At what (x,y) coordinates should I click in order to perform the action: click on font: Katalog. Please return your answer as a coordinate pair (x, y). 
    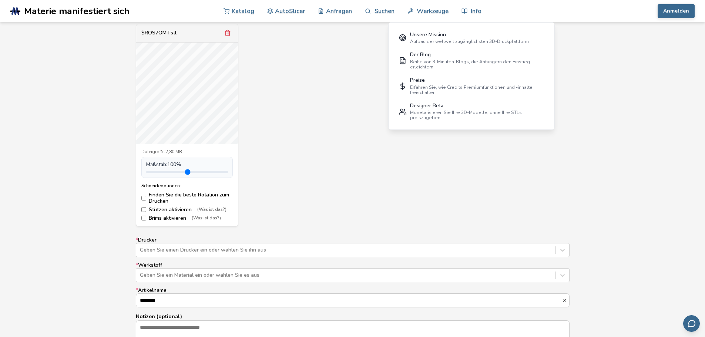
    Looking at the image, I should click on (243, 11).